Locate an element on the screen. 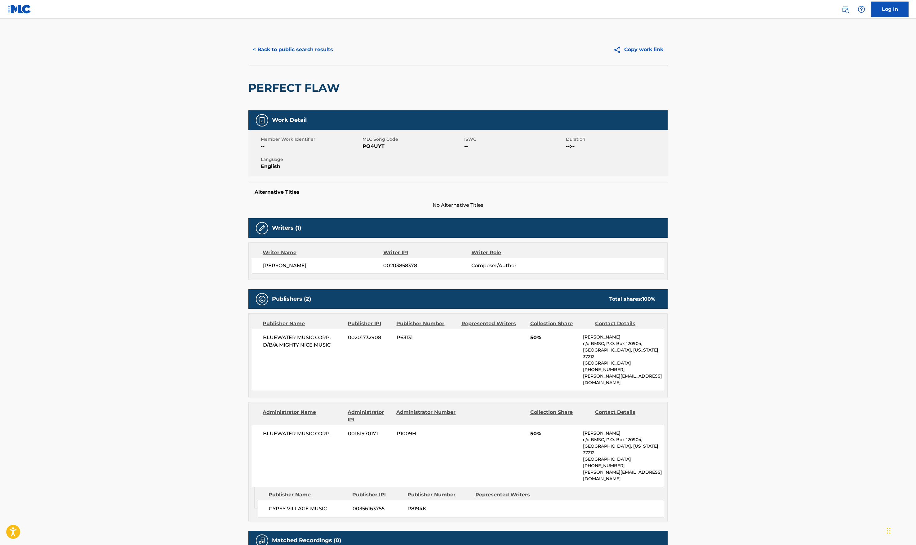  span: P63131 is located at coordinates (426, 338).